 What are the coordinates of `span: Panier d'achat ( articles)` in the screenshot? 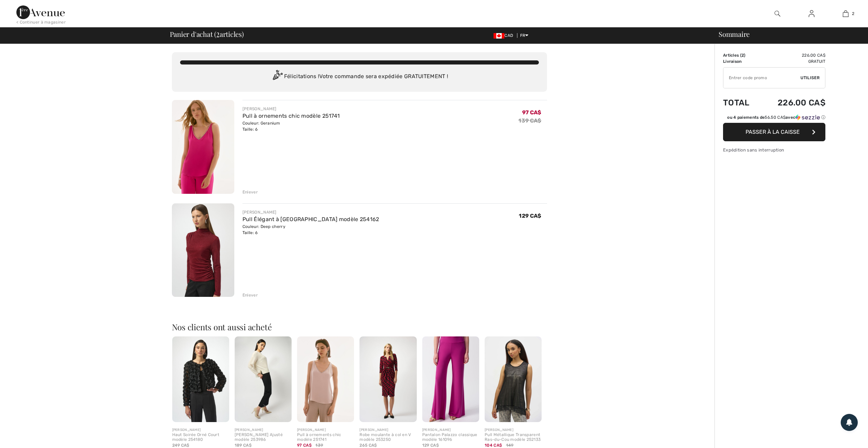 It's located at (207, 34).